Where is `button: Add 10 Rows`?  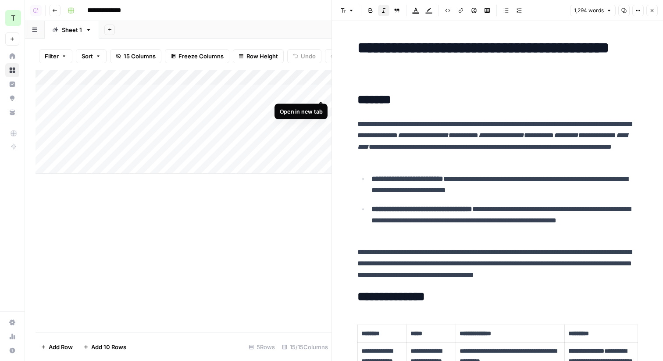
button: Add 10 Rows is located at coordinates (105, 347).